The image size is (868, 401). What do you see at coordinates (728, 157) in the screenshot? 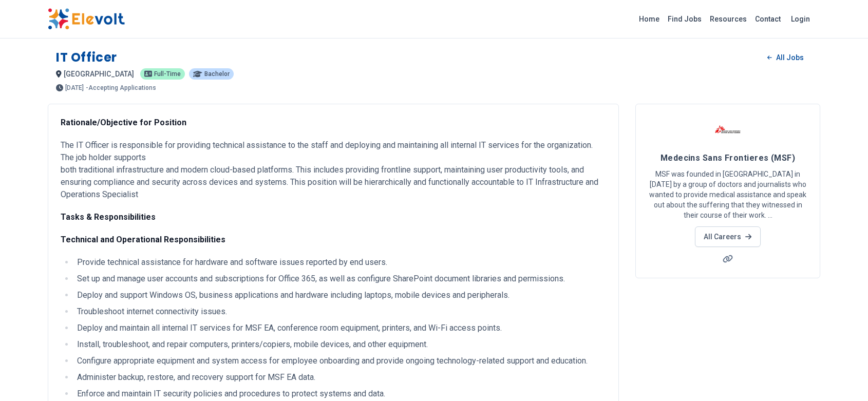
I see `span: Medecins Sans Frontieres (MSF)` at bounding box center [728, 157].